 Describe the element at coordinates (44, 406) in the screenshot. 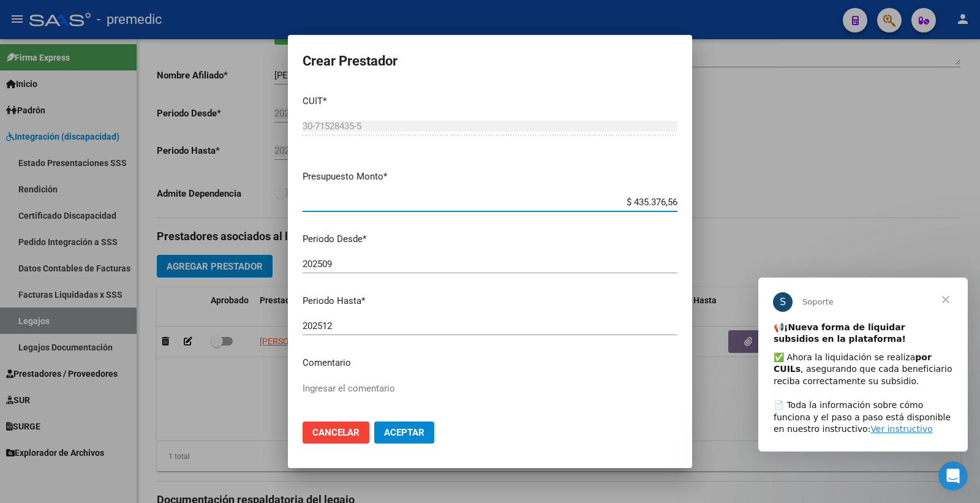

I see `button: Selector de emoji` at that location.